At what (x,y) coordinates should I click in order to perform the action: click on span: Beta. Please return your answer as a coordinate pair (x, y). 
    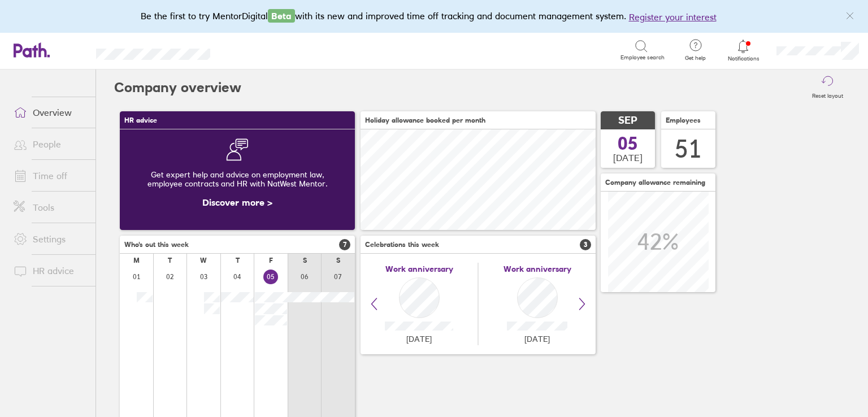
    Looking at the image, I should click on (281, 16).